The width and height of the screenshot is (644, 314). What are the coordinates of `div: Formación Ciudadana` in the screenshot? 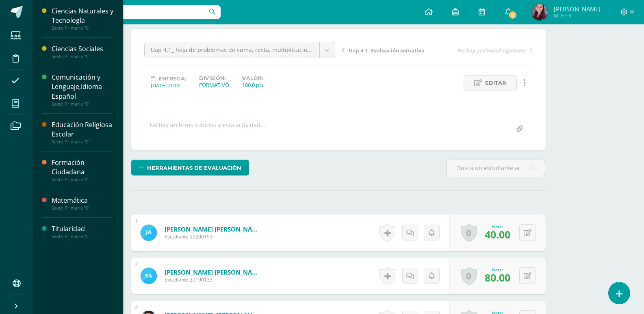 It's located at (83, 167).